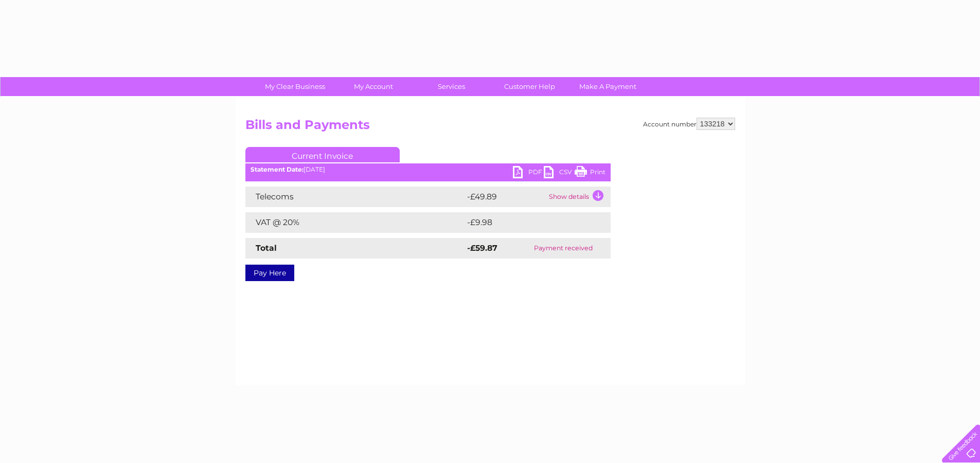  Describe the element at coordinates (578, 197) in the screenshot. I see `td: Show details` at that location.